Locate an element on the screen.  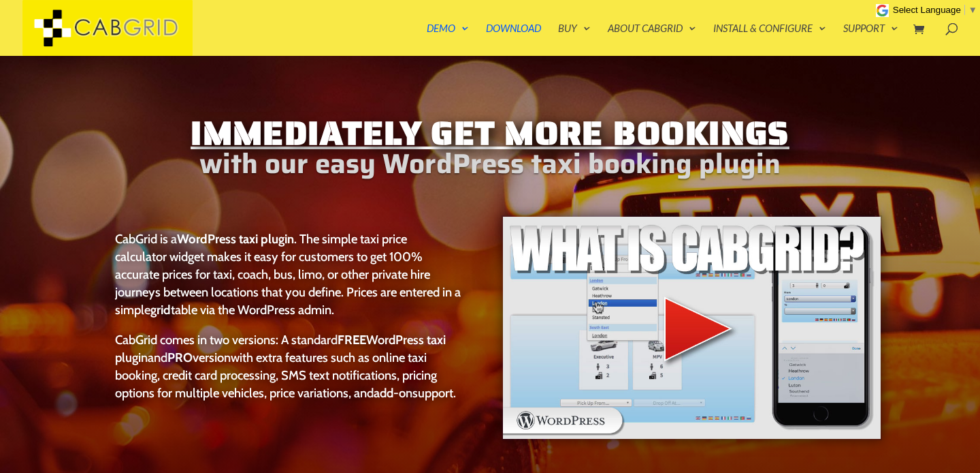
span: Select Language is located at coordinates (927, 10).